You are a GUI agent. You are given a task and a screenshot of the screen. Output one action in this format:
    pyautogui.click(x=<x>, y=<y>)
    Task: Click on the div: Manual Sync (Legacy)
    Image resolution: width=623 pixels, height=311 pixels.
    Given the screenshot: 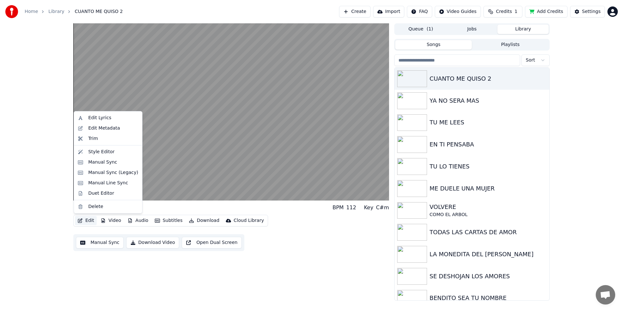 What is the action you would take?
    pyautogui.click(x=113, y=173)
    